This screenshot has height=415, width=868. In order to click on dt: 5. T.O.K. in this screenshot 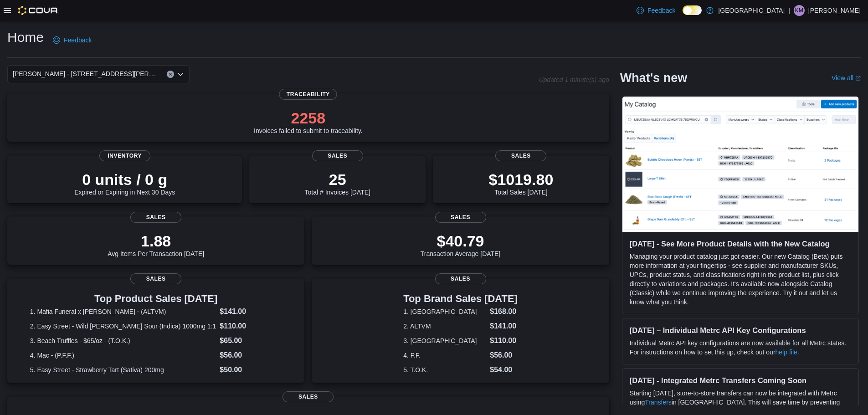, I will do `click(444, 370)`.